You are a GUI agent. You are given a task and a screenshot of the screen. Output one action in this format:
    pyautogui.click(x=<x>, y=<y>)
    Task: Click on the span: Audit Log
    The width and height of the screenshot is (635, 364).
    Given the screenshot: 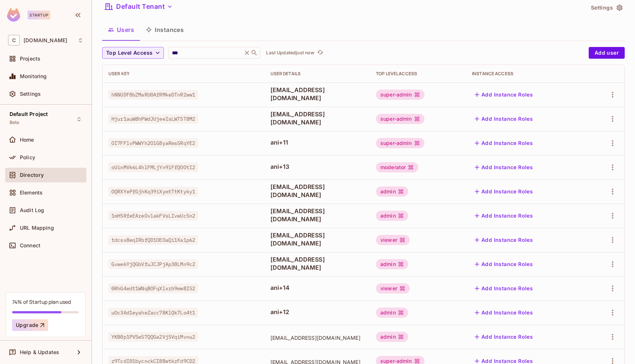 What is the action you would take?
    pyautogui.click(x=32, y=211)
    